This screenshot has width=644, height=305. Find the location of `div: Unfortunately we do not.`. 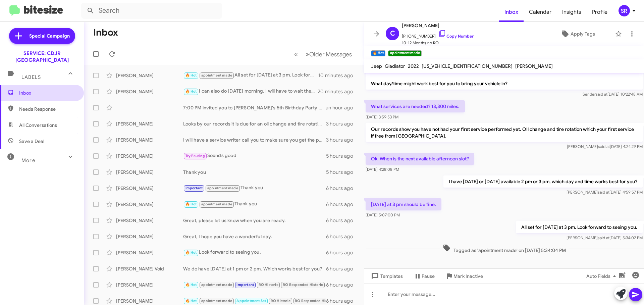

div: Unfortunately we do not. is located at coordinates (254, 301).